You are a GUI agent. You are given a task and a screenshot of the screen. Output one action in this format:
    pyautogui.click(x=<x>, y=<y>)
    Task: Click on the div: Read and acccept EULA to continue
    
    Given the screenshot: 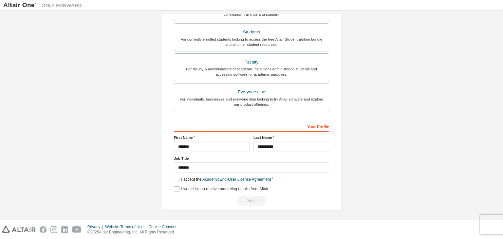 What is the action you would take?
    pyautogui.click(x=251, y=201)
    